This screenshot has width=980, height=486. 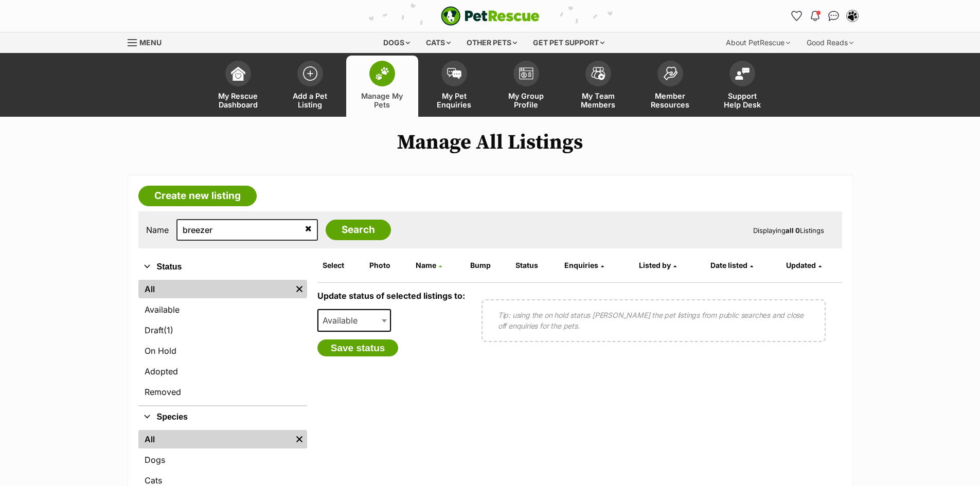 I want to click on img: chat-41dd97257d64d25036548639549fe6c8038ab92f7586957e7f3b1b290dea8141.svg, so click(x=833, y=16).